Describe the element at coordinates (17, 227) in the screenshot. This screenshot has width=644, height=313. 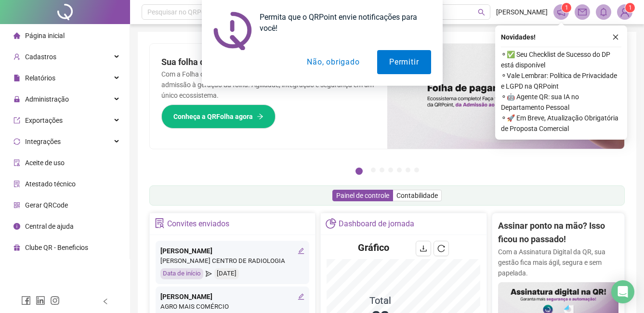
I see `span: info-circle` at that location.